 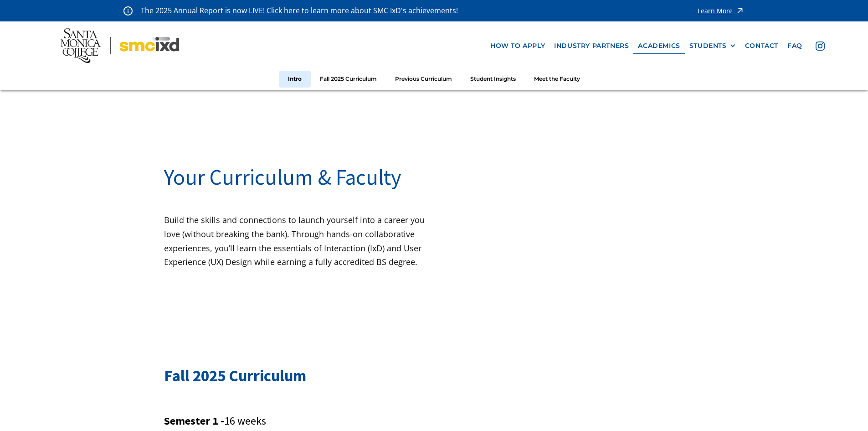 I want to click on a: Previous Curriculum, so click(x=423, y=79).